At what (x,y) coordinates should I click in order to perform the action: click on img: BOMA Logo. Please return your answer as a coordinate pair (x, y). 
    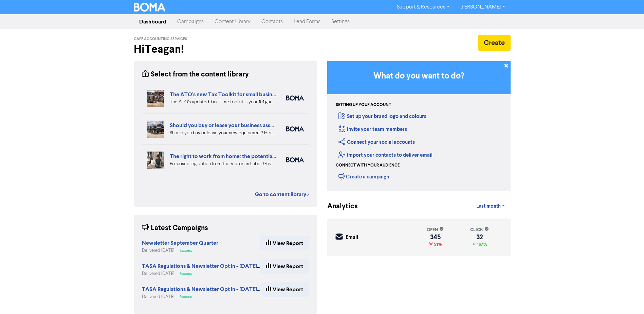
    Looking at the image, I should click on (149, 7).